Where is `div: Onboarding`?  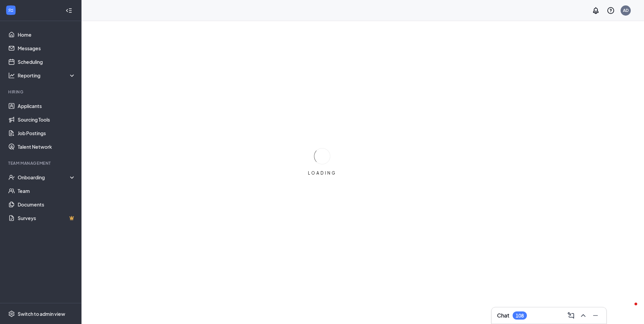 div: Onboarding is located at coordinates (44, 177).